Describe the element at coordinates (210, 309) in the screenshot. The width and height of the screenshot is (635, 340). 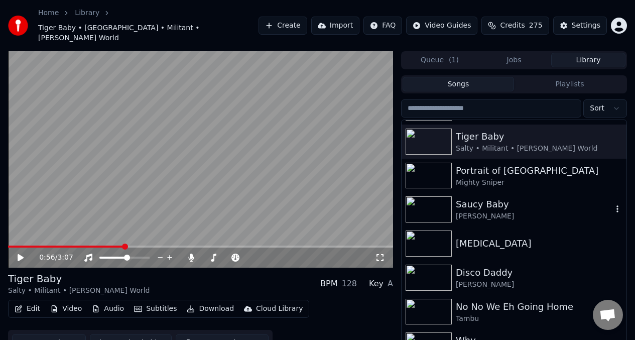
I see `button: Download` at that location.